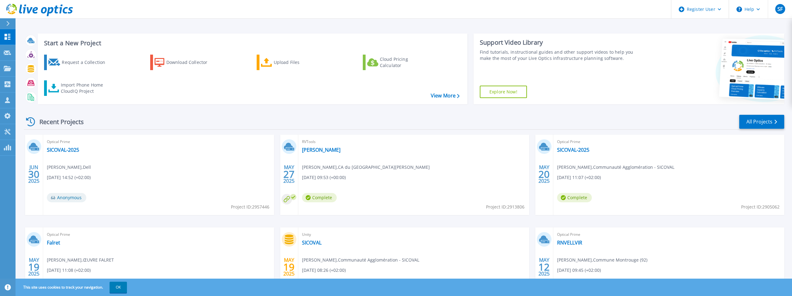 This screenshot has width=792, height=296. What do you see at coordinates (312, 243) in the screenshot?
I see `a: SICOVAL` at bounding box center [312, 243].